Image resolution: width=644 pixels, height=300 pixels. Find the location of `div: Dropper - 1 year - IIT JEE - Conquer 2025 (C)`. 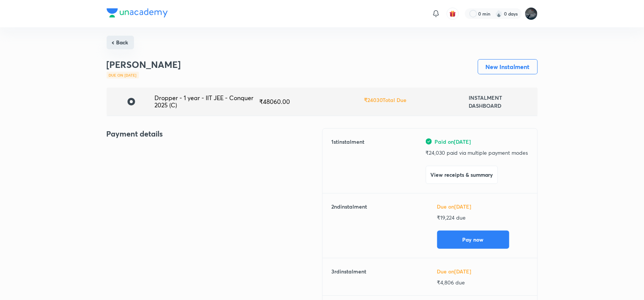

div: Dropper - 1 year - IIT JEE - Conquer 2025 (C) is located at coordinates (206, 101).